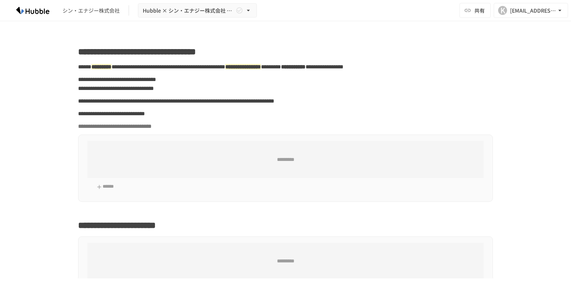 The image size is (571, 294). I want to click on div: K, so click(503, 10).